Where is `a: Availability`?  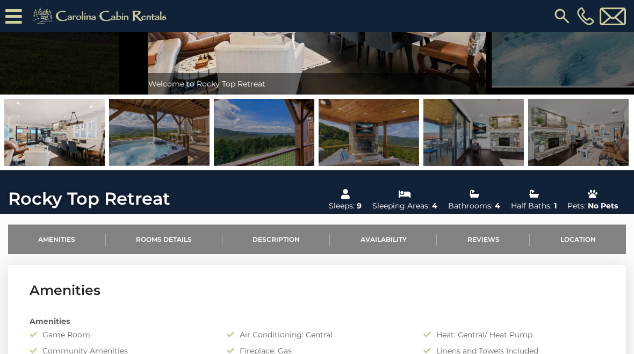
a: Availability is located at coordinates (383, 239).